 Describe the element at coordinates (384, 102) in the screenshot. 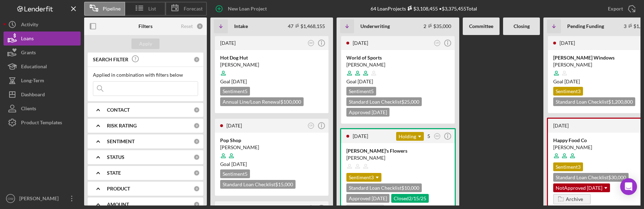

I see `div: Standard Loan Checklist $25,000` at that location.